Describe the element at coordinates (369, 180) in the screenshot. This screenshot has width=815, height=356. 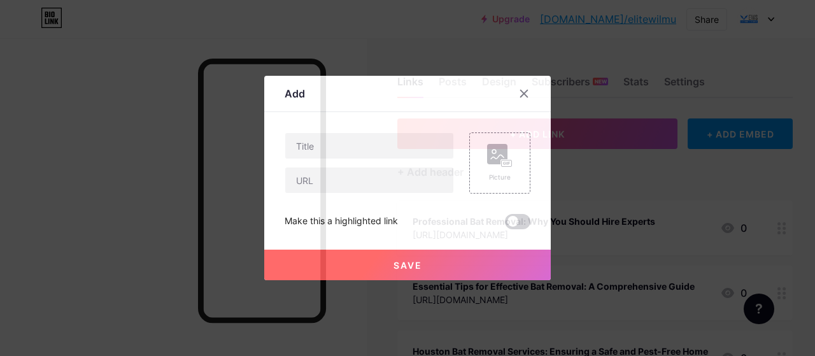
I see `input: URL` at that location.